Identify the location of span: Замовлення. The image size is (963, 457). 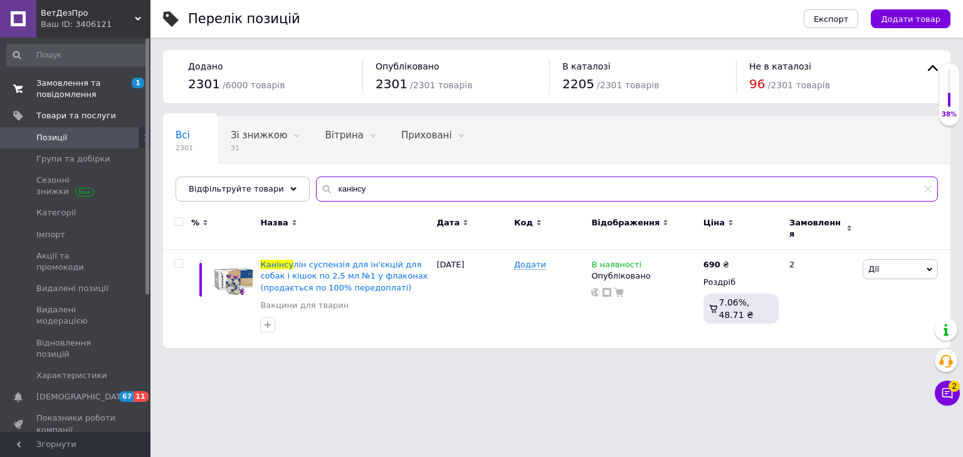
(816, 229).